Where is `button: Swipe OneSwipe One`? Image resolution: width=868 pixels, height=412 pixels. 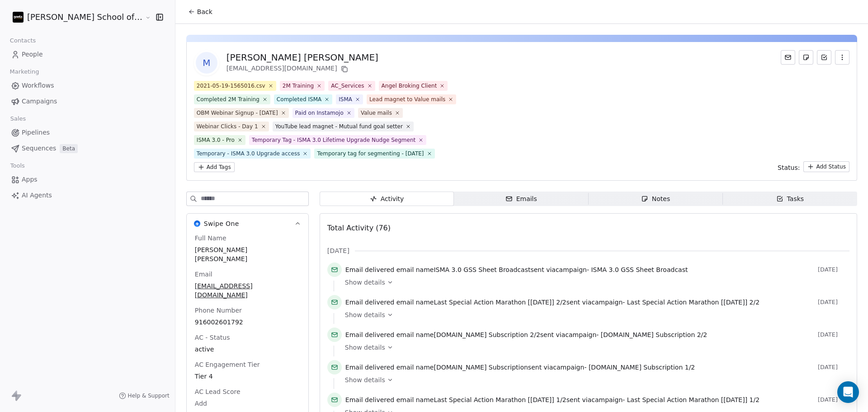
button: Swipe OneSwipe One is located at coordinates (247, 224).